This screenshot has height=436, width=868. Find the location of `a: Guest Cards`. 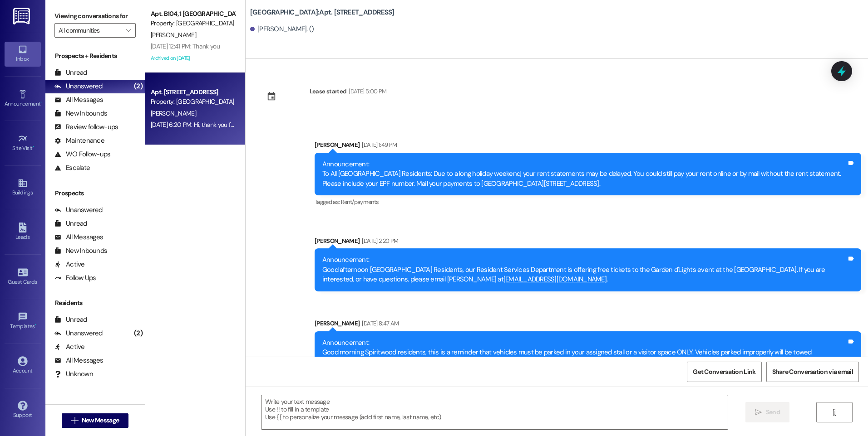

a: Guest Cards is located at coordinates (23, 277).